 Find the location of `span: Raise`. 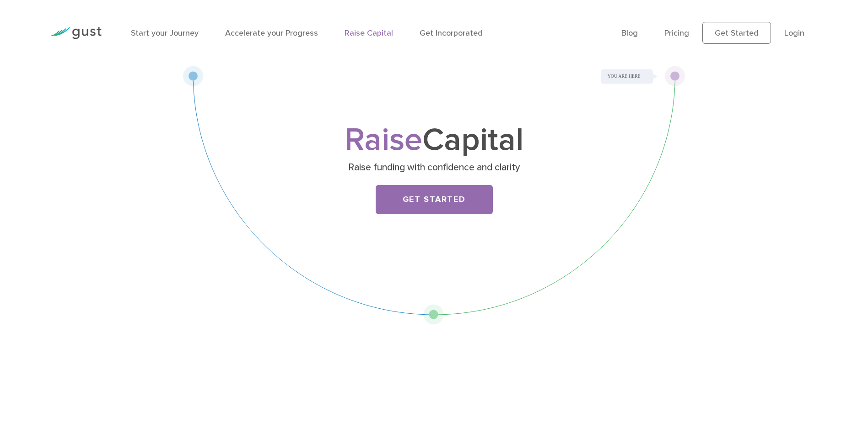

span: Raise is located at coordinates (383, 140).